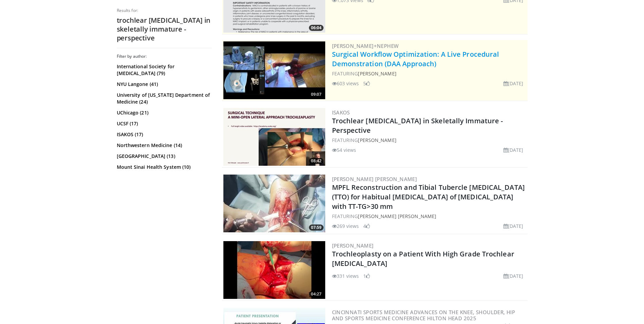 The width and height of the screenshot is (644, 324). What do you see at coordinates (274, 71) in the screenshot?
I see `a: 09:07` at bounding box center [274, 71].